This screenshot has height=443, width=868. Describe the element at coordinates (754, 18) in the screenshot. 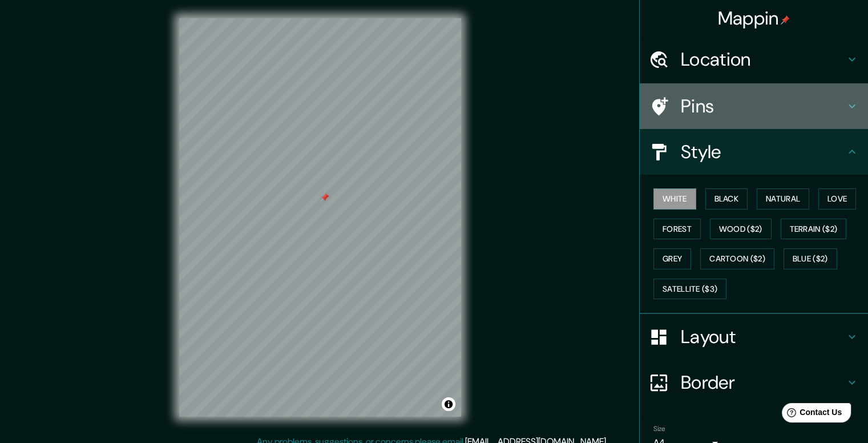

I see `h4: Mappin` at that location.